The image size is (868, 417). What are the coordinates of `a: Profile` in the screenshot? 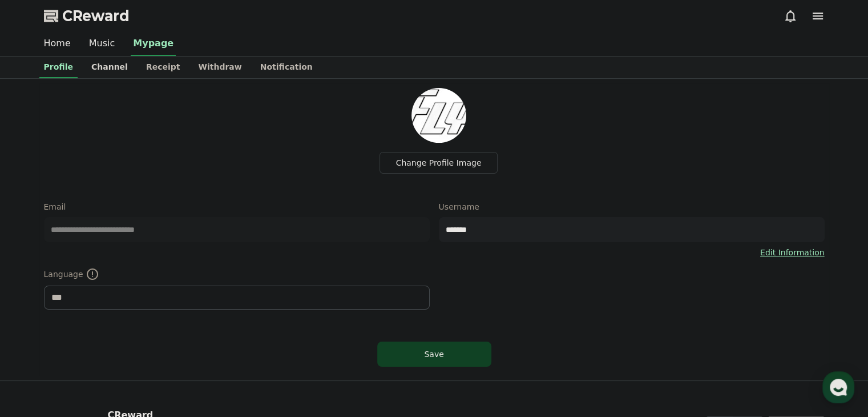 It's located at (58, 67).